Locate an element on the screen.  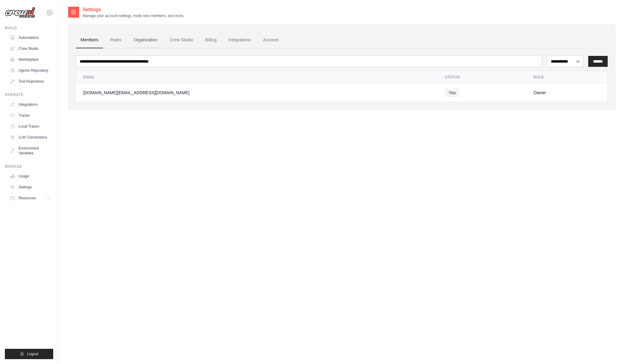
h2: Settings is located at coordinates (134, 10).